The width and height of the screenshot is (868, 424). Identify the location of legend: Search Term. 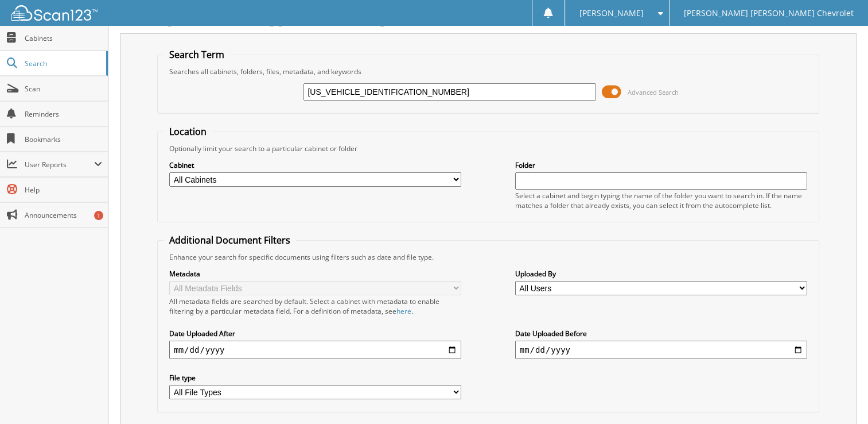
(197, 55).